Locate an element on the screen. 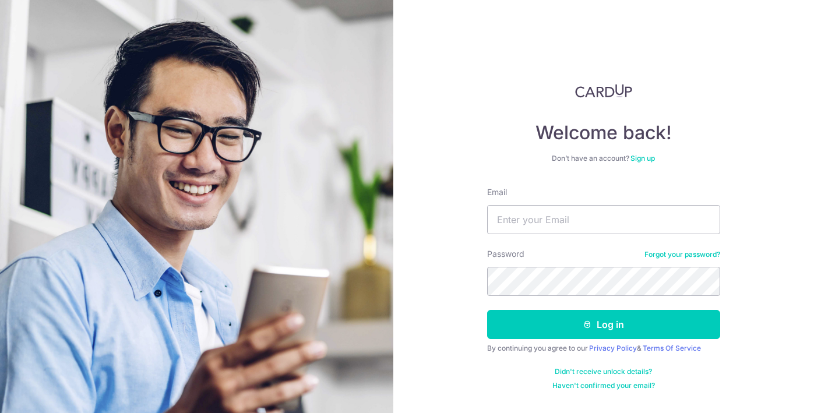 Image resolution: width=814 pixels, height=413 pixels. label: Password is located at coordinates (506, 254).